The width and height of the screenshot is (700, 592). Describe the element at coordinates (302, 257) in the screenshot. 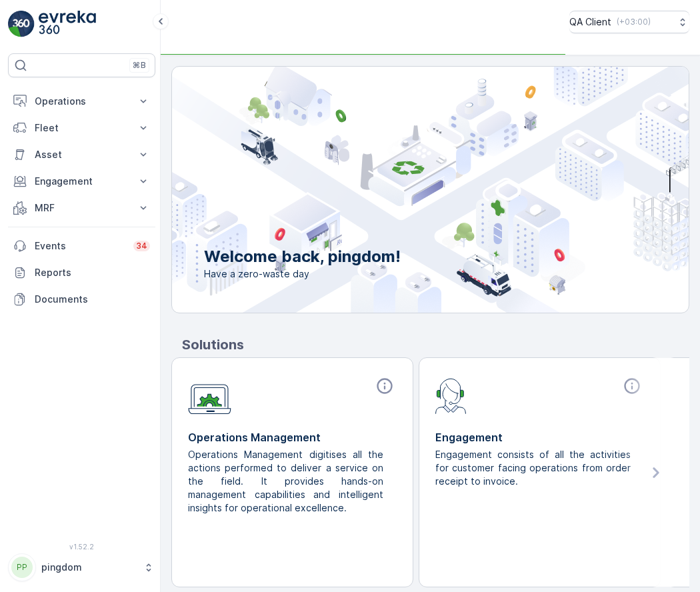

I see `p: Welcome back, pingdom!` at that location.